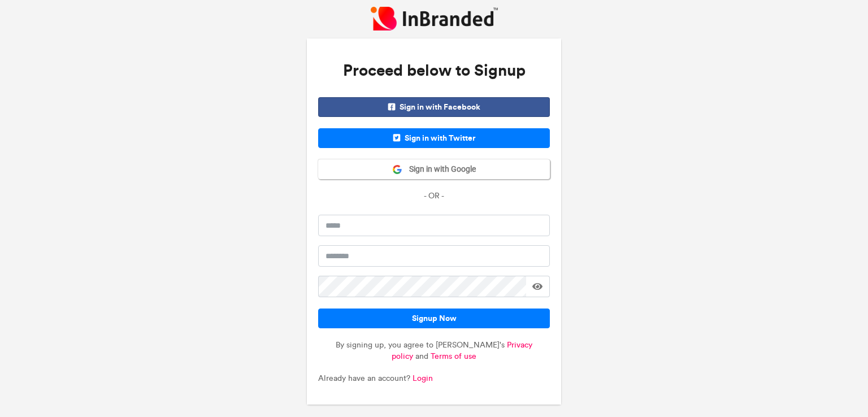  What do you see at coordinates (434, 18) in the screenshot?
I see `img: InBranded Logo` at bounding box center [434, 18].